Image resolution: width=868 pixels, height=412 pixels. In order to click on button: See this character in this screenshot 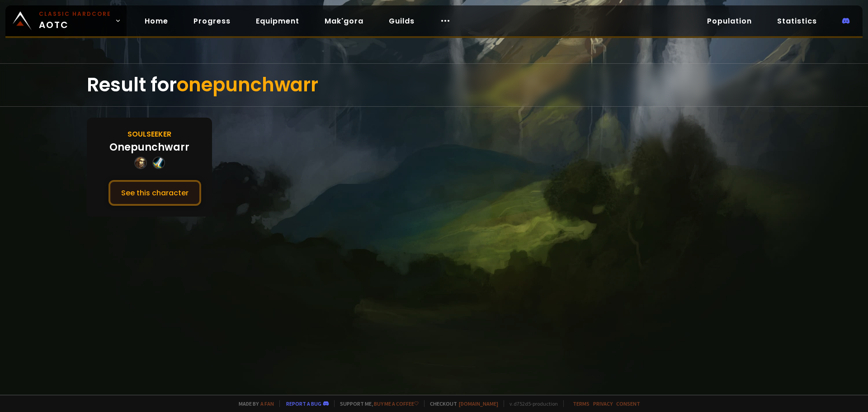, I will do `click(155, 193)`.